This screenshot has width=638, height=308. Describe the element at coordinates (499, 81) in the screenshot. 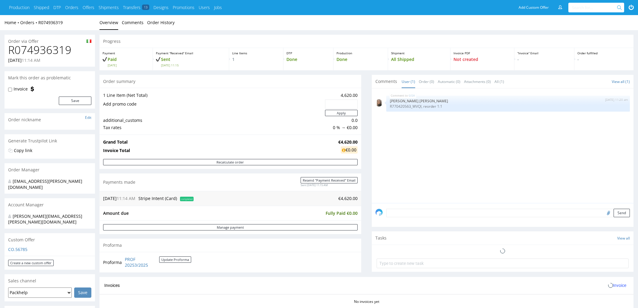

I see `a: All (1)` at that location.